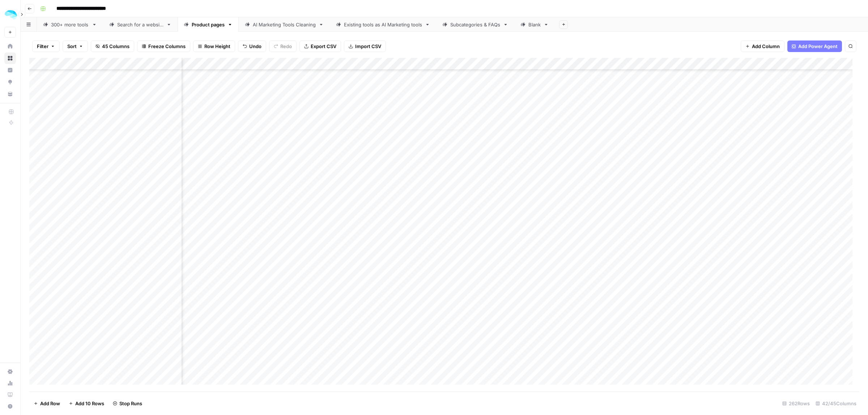  Describe the element at coordinates (252, 46) in the screenshot. I see `button: Undo` at that location.